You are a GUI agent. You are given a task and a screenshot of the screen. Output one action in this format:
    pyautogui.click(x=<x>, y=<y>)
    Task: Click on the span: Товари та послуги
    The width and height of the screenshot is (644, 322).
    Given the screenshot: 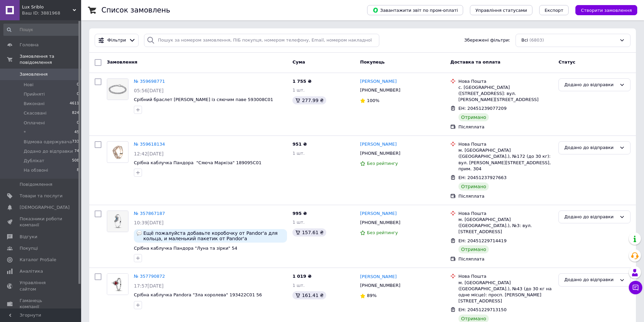 What is the action you would take?
    pyautogui.click(x=41, y=196)
    